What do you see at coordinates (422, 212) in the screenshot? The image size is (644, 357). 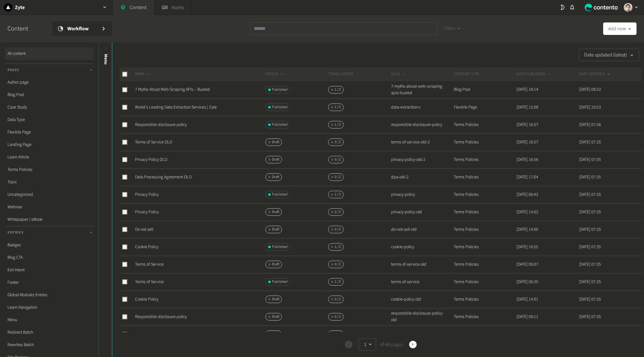 I see `td: privacy-policy-old` at bounding box center [422, 212].